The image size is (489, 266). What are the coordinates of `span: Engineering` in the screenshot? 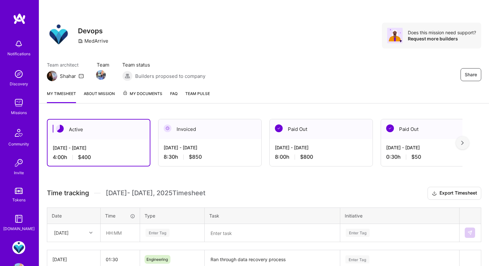 It's located at (157, 260).